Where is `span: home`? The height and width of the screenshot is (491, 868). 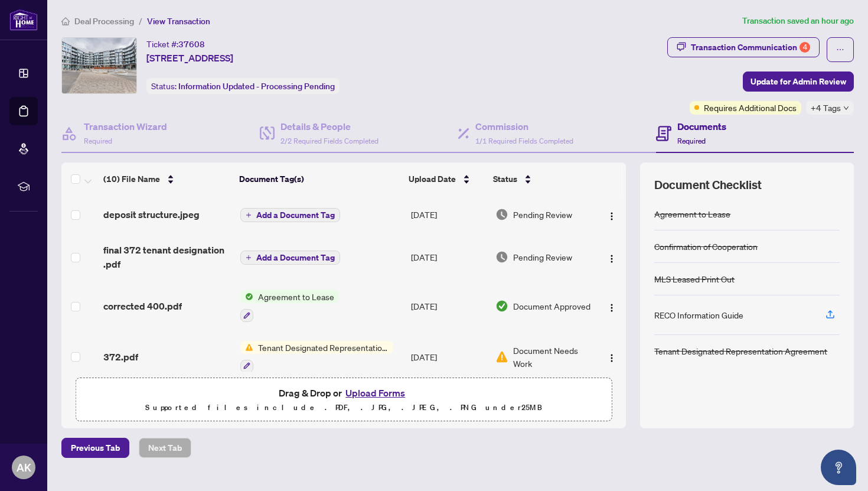
span: home is located at coordinates (65, 21).